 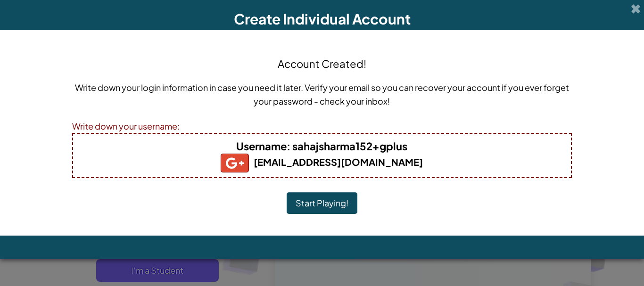 I want to click on button: Start Playing!, so click(x=322, y=203).